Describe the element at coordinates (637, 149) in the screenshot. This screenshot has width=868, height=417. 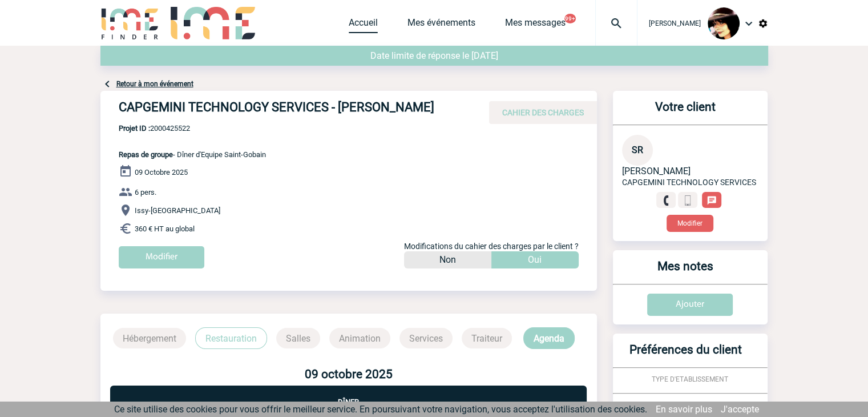
I see `span: SR` at that location.